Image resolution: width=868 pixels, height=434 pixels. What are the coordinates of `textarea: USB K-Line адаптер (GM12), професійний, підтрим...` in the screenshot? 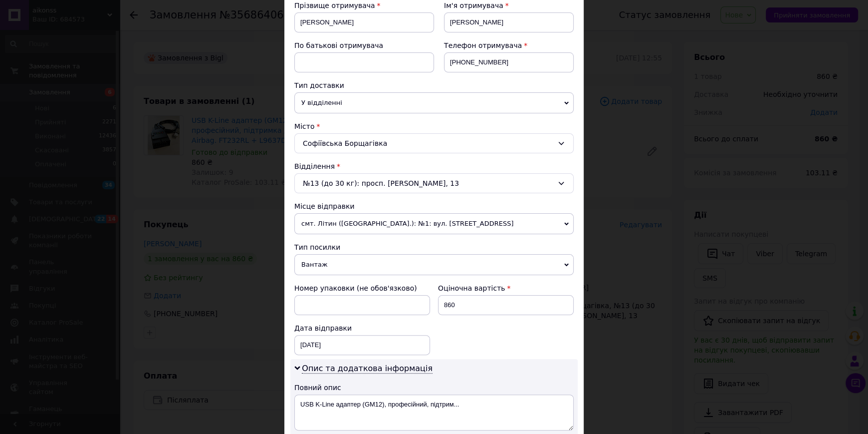 It's located at (434, 412).